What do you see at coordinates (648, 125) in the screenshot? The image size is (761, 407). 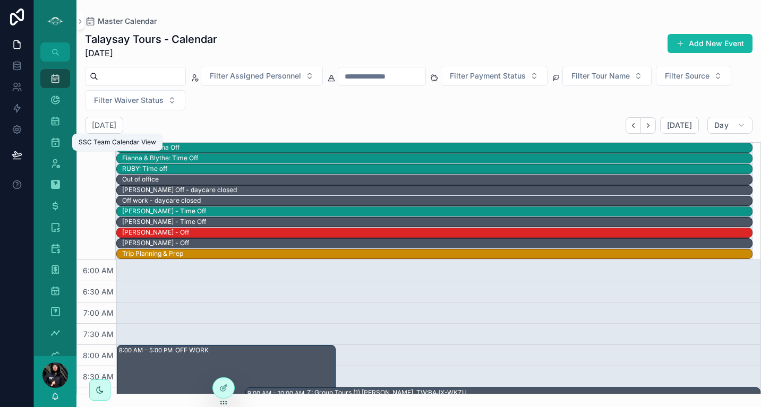 I see `button: Next` at bounding box center [648, 125].